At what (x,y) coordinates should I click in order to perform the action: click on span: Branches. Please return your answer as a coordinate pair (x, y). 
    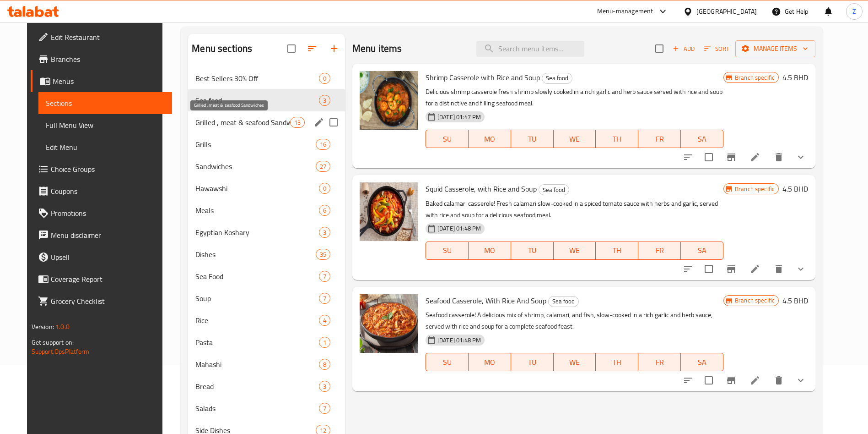
    Looking at the image, I should click on (107, 59).